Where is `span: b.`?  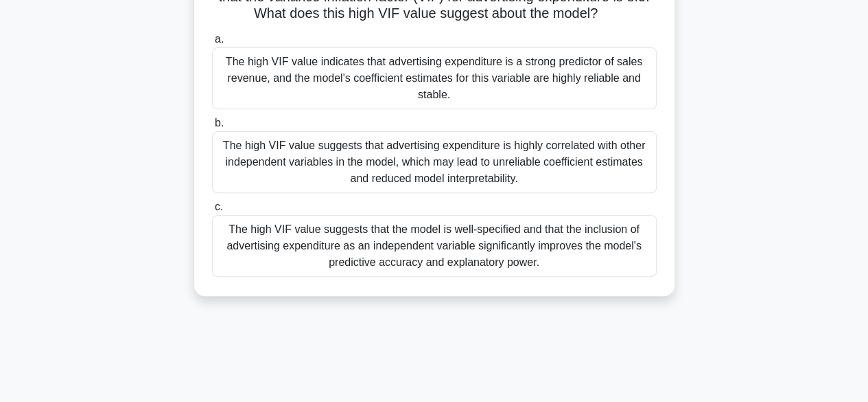
span: b. is located at coordinates (219, 122).